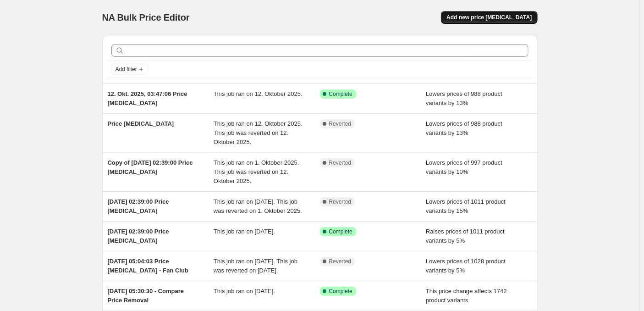 The height and width of the screenshot is (311, 644). Describe the element at coordinates (130, 70) in the screenshot. I see `button: Add filter` at that location.